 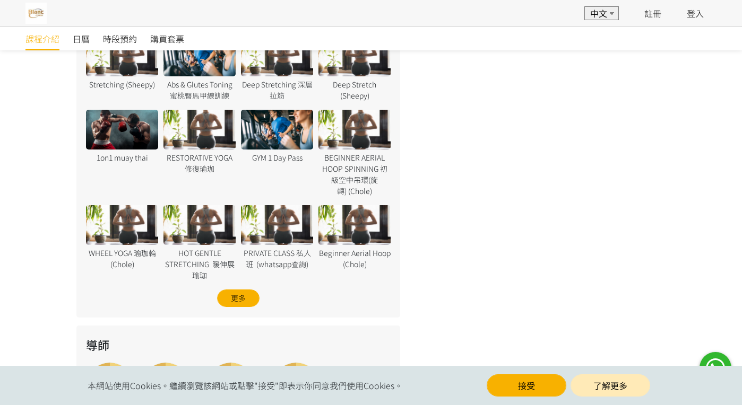 What do you see at coordinates (354, 259) in the screenshot?
I see `div: Beginner Aerial Hoop (Chole)` at bounding box center [354, 259].